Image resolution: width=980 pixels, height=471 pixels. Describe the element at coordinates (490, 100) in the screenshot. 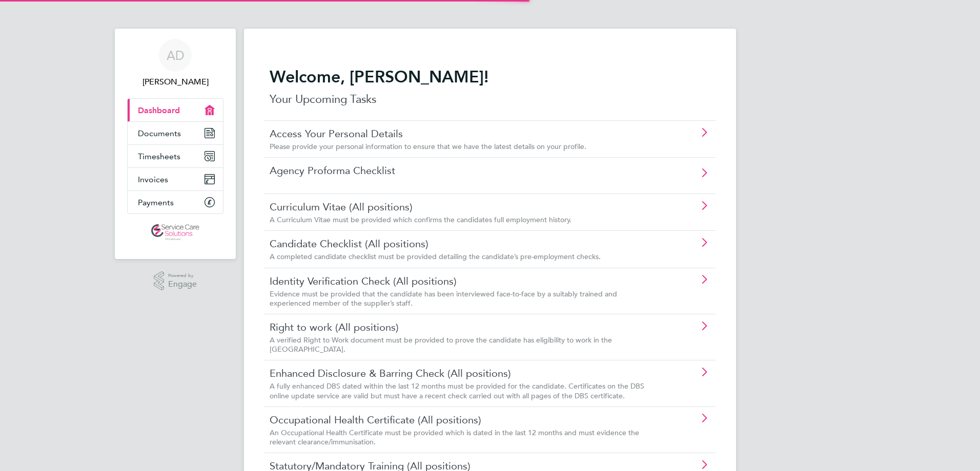

I see `p: Your Upcoming Tasks` at that location.